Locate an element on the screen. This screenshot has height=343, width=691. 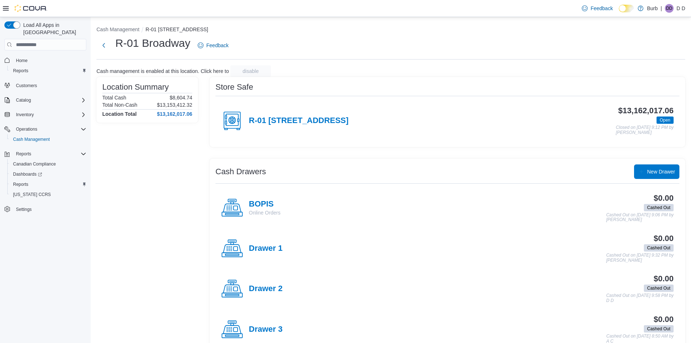
span: Dark Mode is located at coordinates (619, 12).